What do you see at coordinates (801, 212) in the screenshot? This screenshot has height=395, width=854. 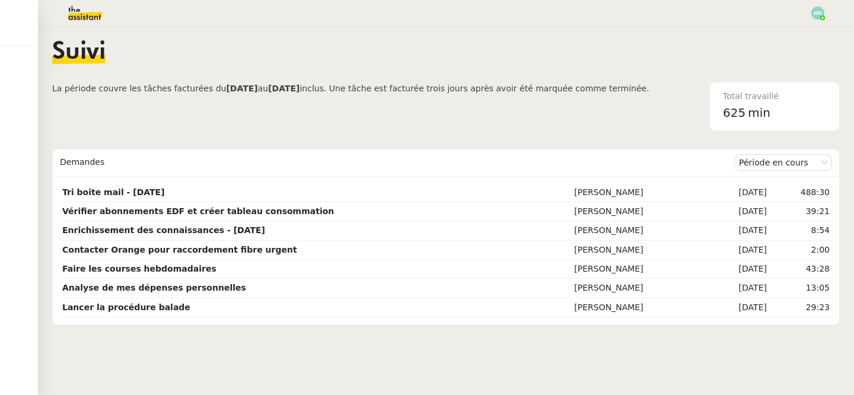 I see `td: 39:21` at bounding box center [801, 212].